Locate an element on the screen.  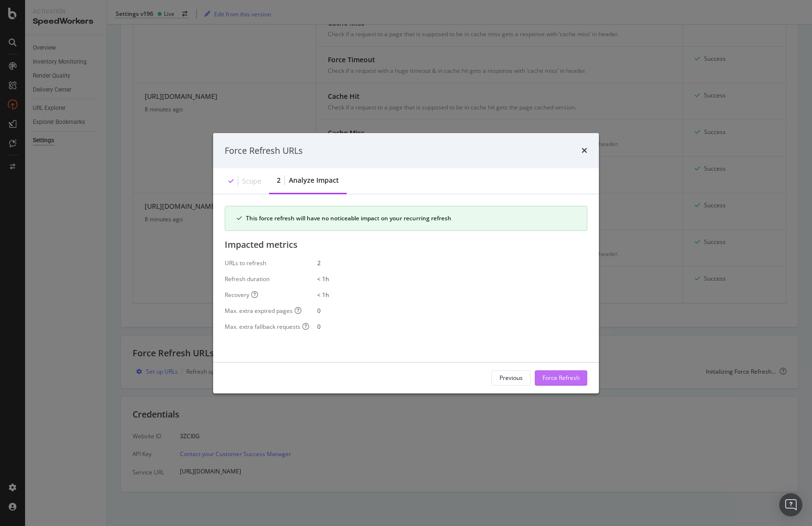
div: Max. extra expired pages is located at coordinates (263, 311).